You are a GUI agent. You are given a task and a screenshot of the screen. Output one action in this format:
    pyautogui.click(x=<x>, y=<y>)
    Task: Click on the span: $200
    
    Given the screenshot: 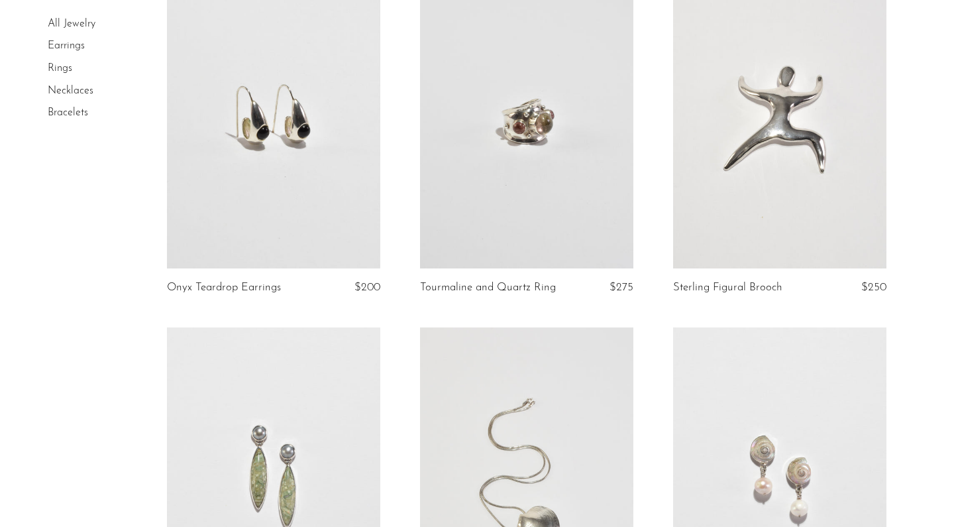 What is the action you would take?
    pyautogui.click(x=367, y=287)
    